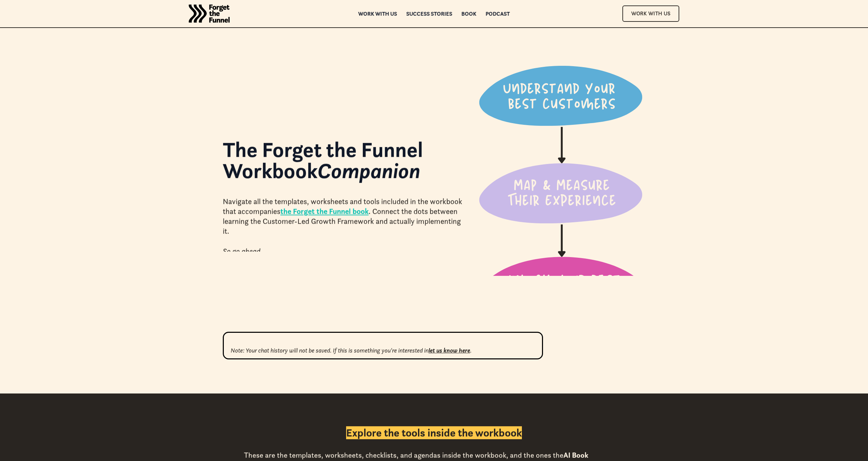 This screenshot has width=868, height=461. What do you see at coordinates (429, 14) in the screenshot?
I see `a: Success Stories` at bounding box center [429, 14].